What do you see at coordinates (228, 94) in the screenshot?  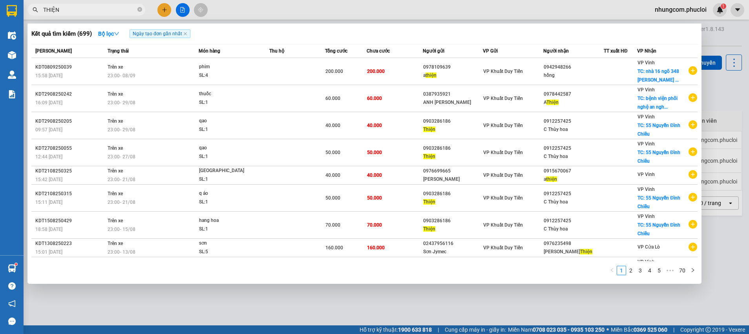 I see `div: thuốc` at bounding box center [228, 94].